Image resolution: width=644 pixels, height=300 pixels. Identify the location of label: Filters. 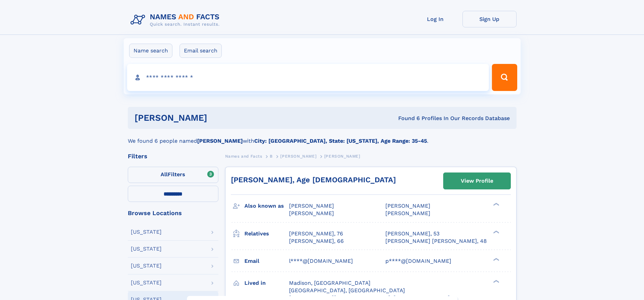
(173, 175).